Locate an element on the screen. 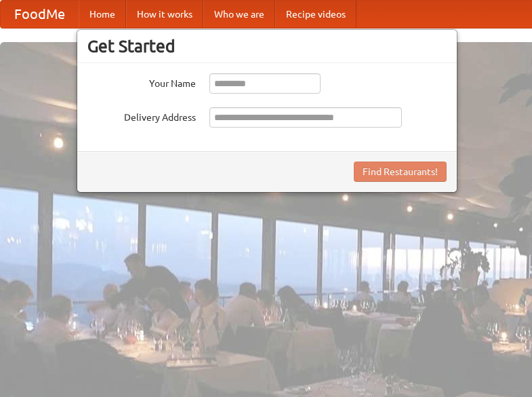 The image size is (532, 397). button: Find Restaurants! is located at coordinates (400, 172).